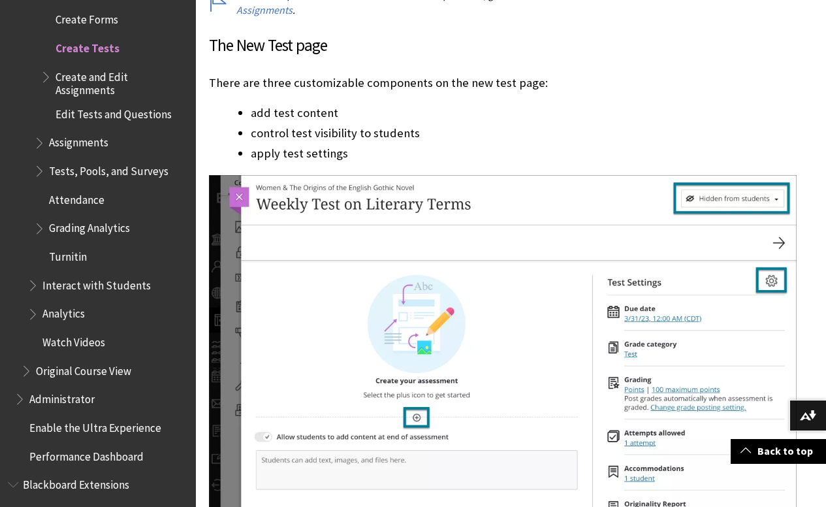 The image size is (826, 507). Describe the element at coordinates (108, 169) in the screenshot. I see `span: Tests, Pools, and Surveys` at that location.